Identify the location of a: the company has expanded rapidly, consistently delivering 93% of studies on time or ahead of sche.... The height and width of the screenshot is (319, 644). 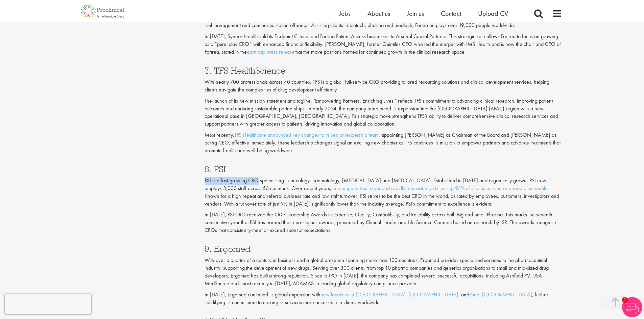
(439, 188).